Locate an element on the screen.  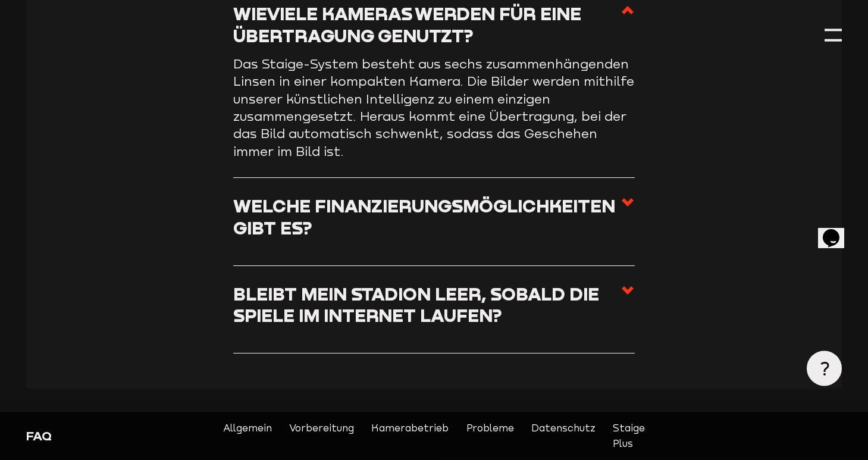
a: Datenschutz is located at coordinates (563, 436).